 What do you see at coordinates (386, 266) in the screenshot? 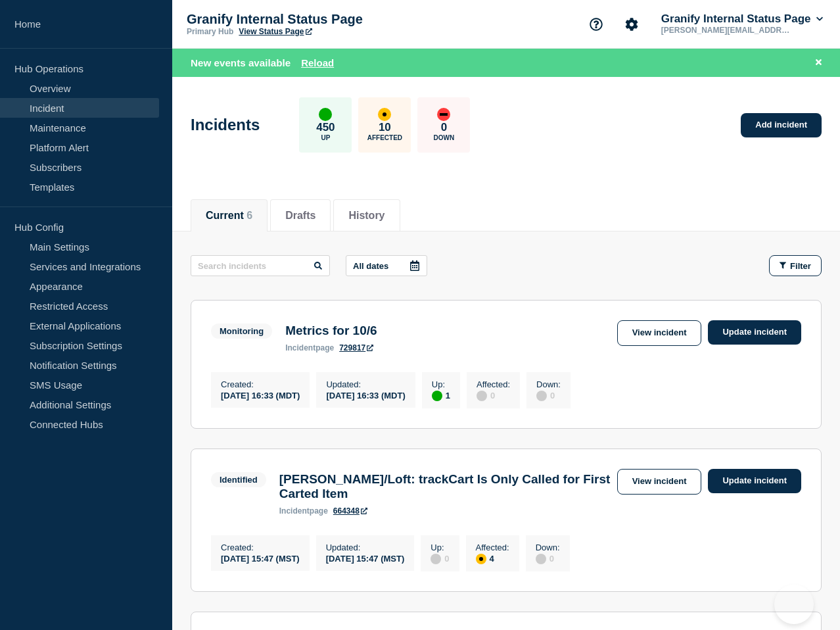
I see `button: All dates` at bounding box center [386, 266].